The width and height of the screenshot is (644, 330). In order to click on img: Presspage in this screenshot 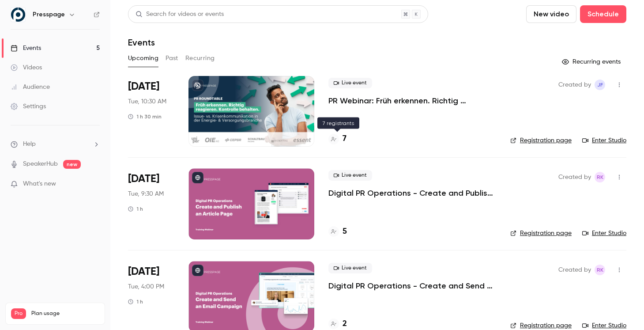, I will do `click(18, 14)`.